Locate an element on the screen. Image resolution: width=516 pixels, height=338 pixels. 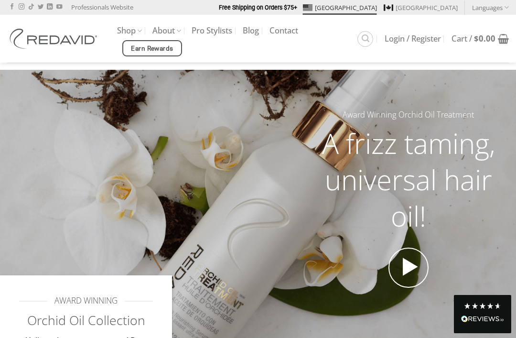
a: Follow on TikTok is located at coordinates (31, 7).